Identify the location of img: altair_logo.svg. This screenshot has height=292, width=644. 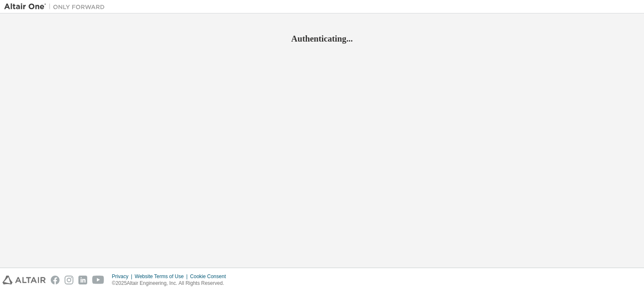
(24, 280).